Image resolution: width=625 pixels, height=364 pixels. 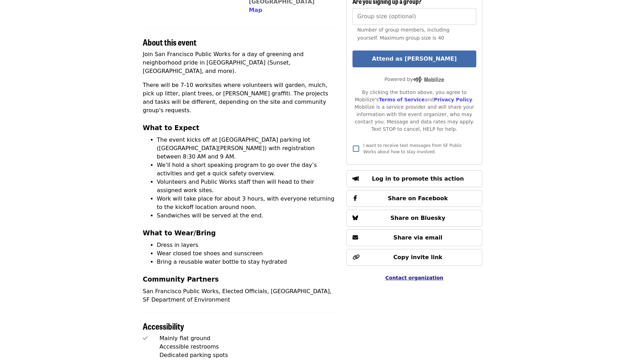 What do you see at coordinates (428, 80) in the screenshot?
I see `img: Powered by Mobilize` at bounding box center [428, 80].